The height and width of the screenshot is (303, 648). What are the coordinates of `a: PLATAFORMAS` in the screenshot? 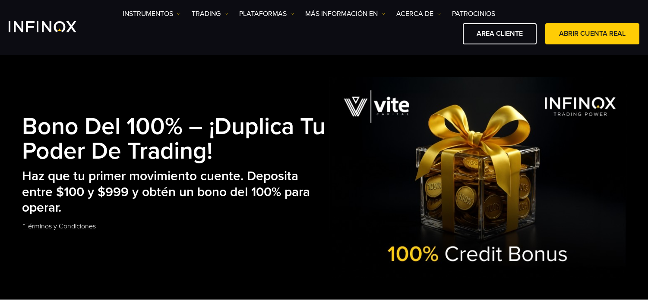 It's located at (267, 14).